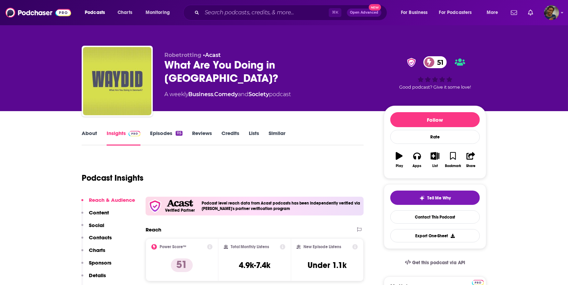 The height and width of the screenshot is (285, 568). What do you see at coordinates (435, 87) in the screenshot?
I see `span: Good podcast? Give it some love!` at bounding box center [435, 87].